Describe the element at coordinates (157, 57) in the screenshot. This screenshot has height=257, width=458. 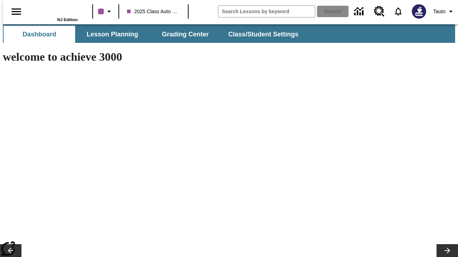
I see `h1: welcome to achieve 3000` at that location.